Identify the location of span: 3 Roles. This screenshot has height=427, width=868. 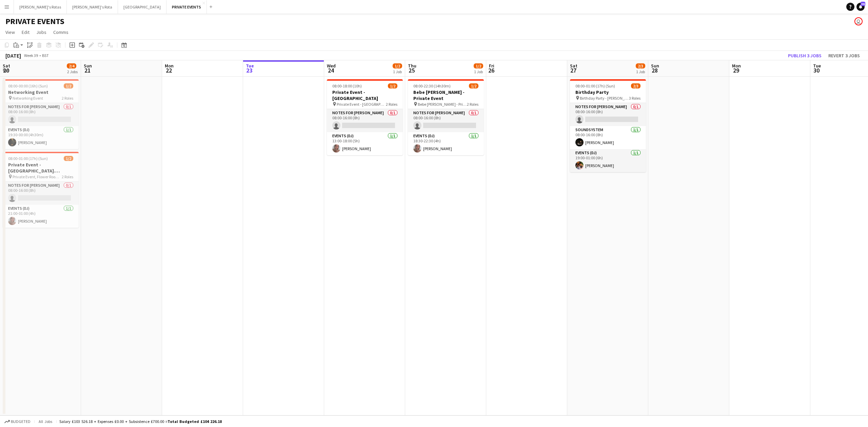
(635, 98).